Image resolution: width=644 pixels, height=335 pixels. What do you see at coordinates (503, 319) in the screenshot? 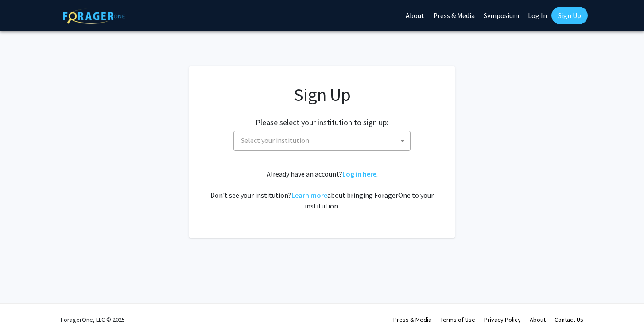
I see `a: Privacy Policy` at bounding box center [503, 319].